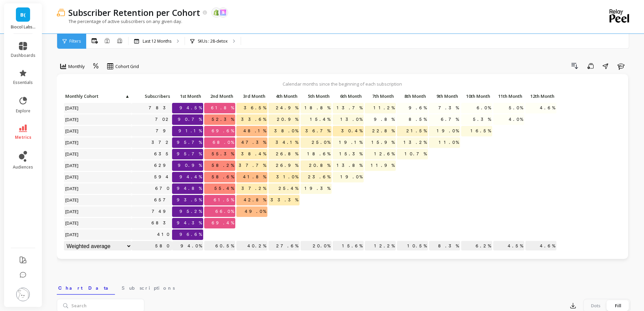 This screenshot has width=644, height=311. What do you see at coordinates (252, 246) in the screenshot?
I see `p: 40.2%` at bounding box center [252, 246].